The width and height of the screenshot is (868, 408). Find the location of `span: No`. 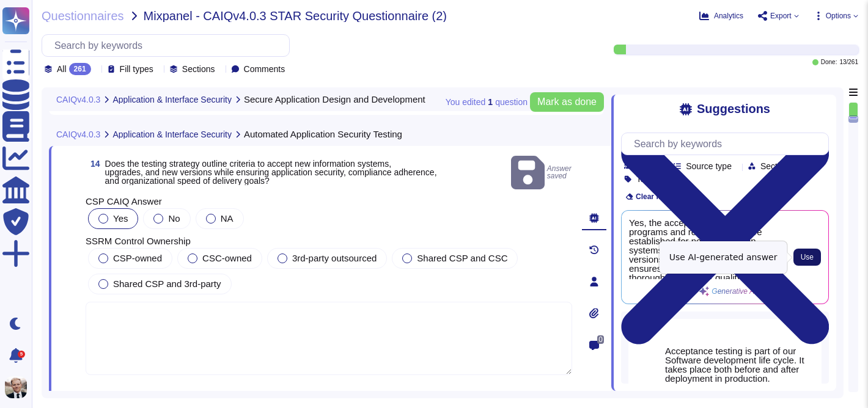

span: No is located at coordinates (174, 218).